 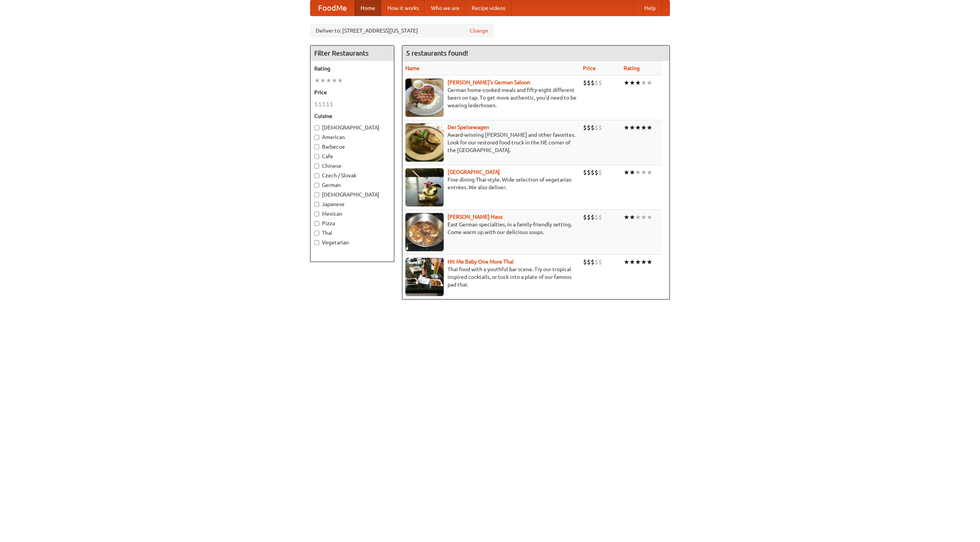 I want to click on label: German, so click(x=352, y=185).